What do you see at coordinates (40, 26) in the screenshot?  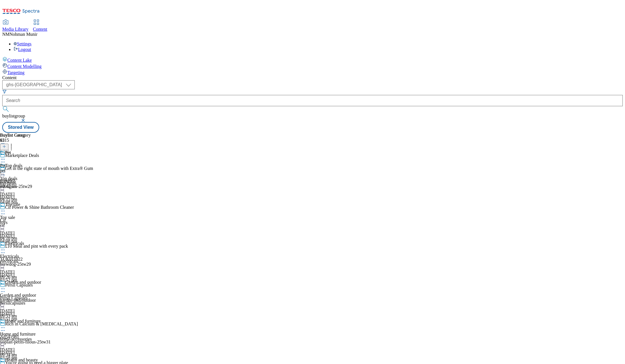 I see `a: Content` at bounding box center [40, 26].